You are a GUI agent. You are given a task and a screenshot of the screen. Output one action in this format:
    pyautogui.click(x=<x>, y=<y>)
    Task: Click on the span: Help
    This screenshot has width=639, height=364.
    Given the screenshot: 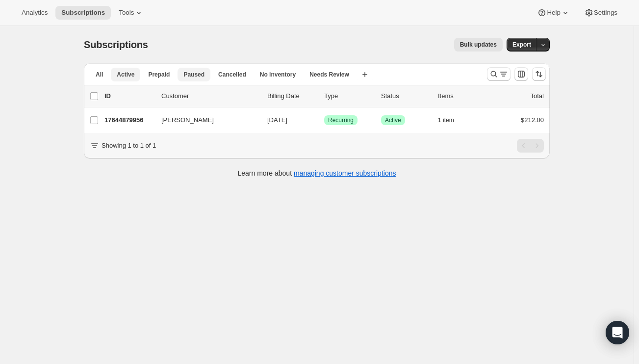 What is the action you would take?
    pyautogui.click(x=553, y=12)
    